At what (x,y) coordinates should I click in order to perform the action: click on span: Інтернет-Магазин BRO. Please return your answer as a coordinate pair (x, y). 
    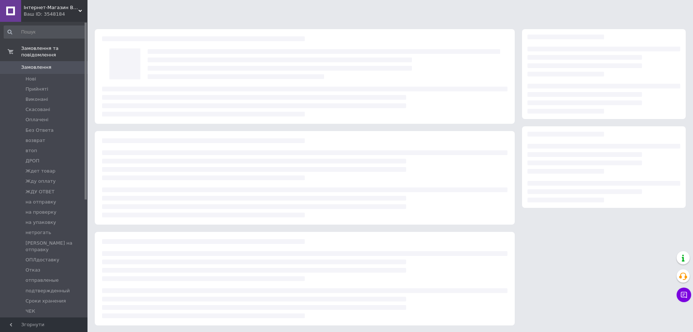
    Looking at the image, I should click on (51, 8).